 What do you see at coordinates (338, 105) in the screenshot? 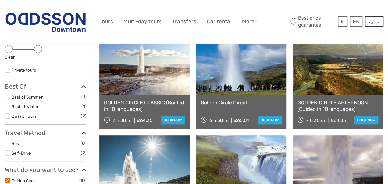
I see `a: GOLDEN CIRCLE AFTERNOON (Guided in 10 languages)` at bounding box center [338, 105].